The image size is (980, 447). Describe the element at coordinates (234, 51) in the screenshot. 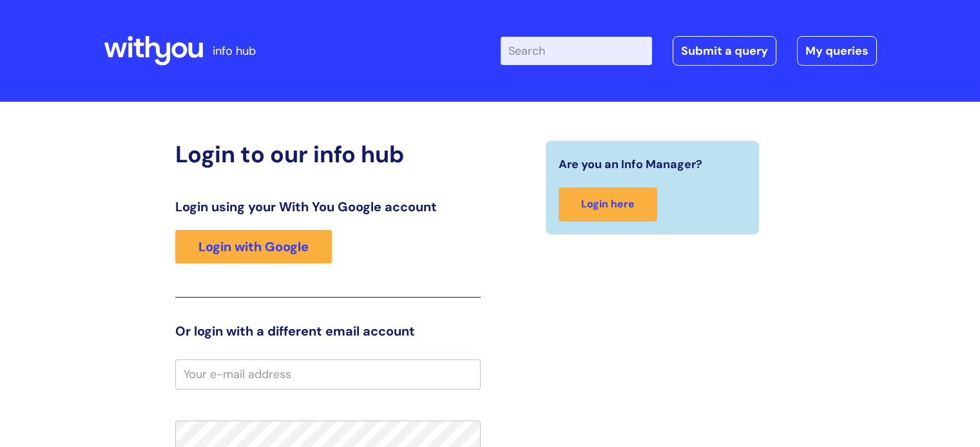

I see `p: info hub` at that location.